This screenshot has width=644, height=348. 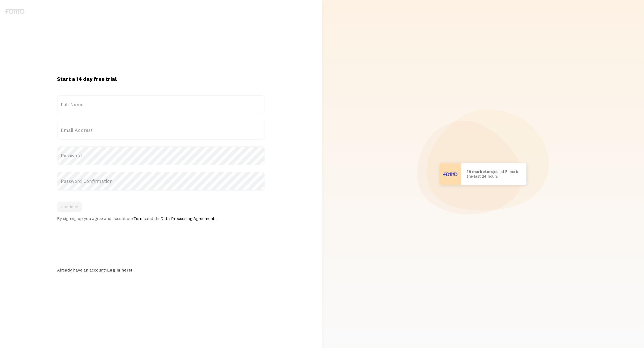 I want to click on a: Log in here!, so click(x=120, y=270).